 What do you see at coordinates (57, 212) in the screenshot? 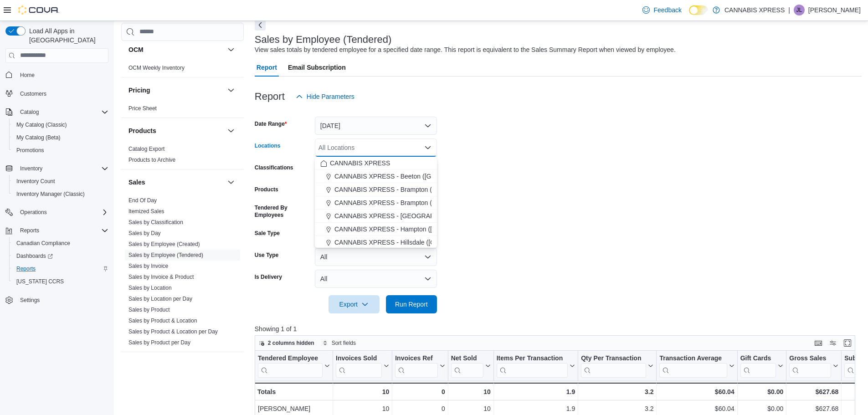
I see `button: Operations` at bounding box center [57, 212].